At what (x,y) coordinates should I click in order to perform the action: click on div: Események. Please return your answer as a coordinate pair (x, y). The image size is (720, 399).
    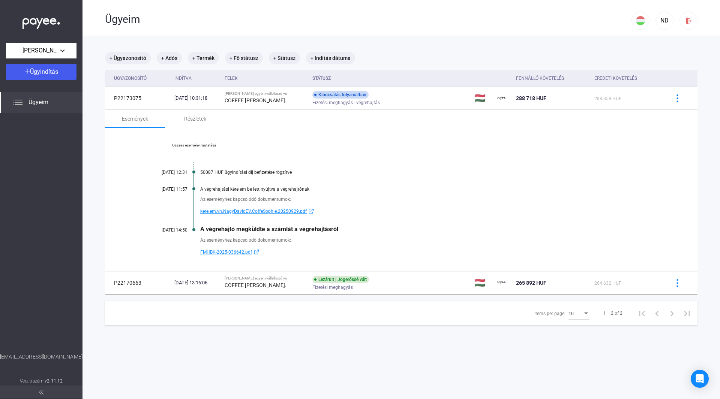
    Looking at the image, I should click on (135, 119).